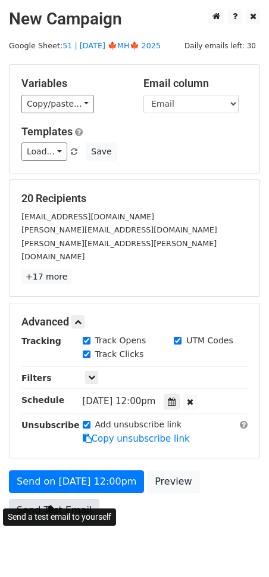 The height and width of the screenshot is (577, 269). What do you see at coordinates (41, 341) in the screenshot?
I see `strong: Tracking` at bounding box center [41, 341].